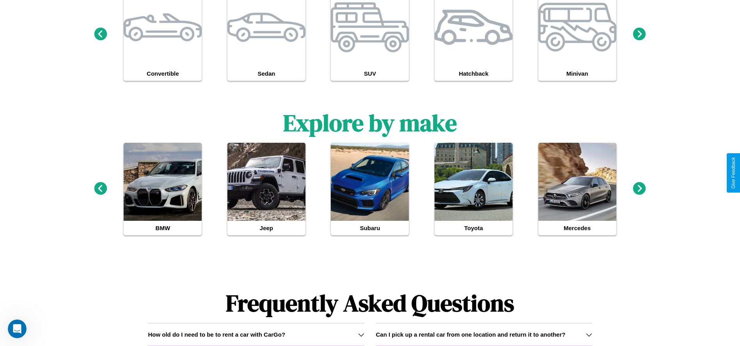 The image size is (740, 346). I want to click on h4: Convertible, so click(163, 73).